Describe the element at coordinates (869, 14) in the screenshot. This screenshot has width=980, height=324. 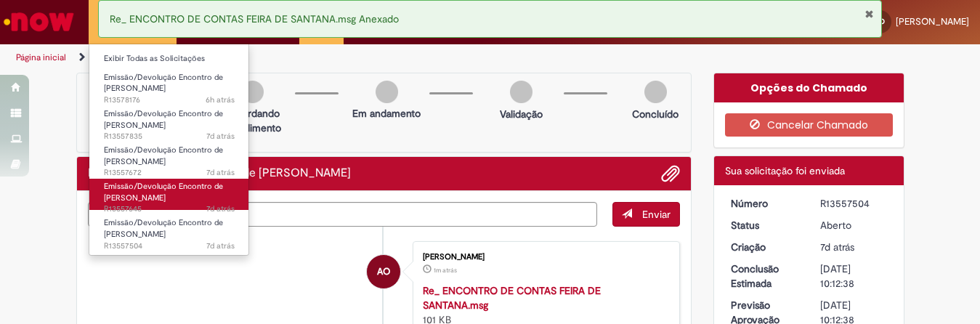
I see `button: Fechar Notificação` at that location.